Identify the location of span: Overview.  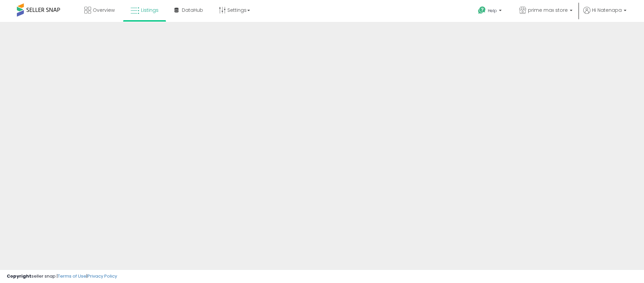
(103, 10).